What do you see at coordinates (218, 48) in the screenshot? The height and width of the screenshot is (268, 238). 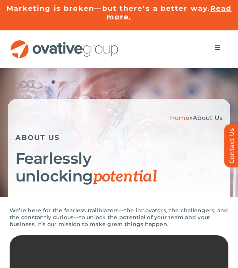 I see `nav: Menu` at bounding box center [218, 48].